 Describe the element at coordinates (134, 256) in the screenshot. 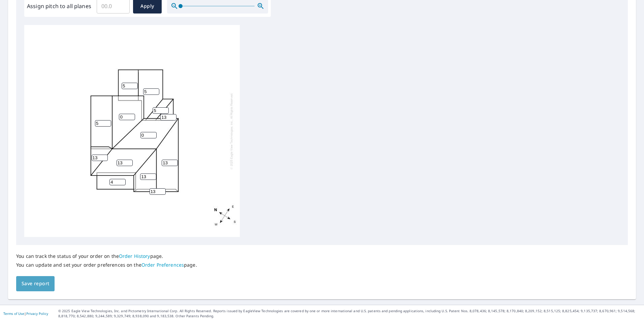

I see `a: Order History` at that location.